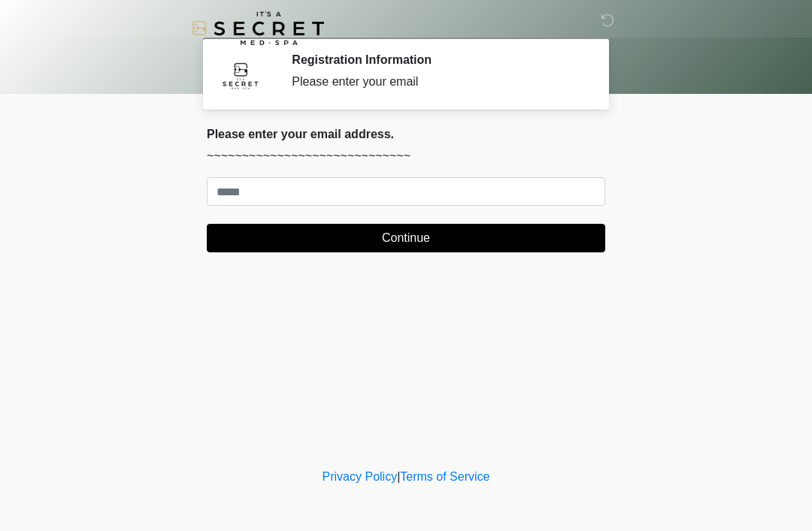  Describe the element at coordinates (240, 75) in the screenshot. I see `img: Agent Avatar` at that location.